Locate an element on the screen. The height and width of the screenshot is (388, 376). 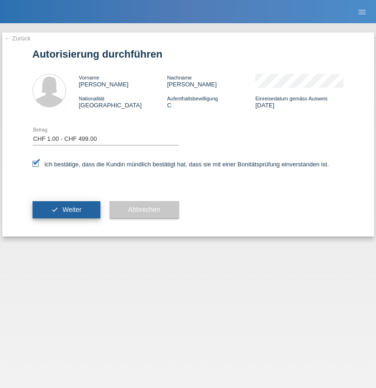
span: Nachname is located at coordinates (179, 78).